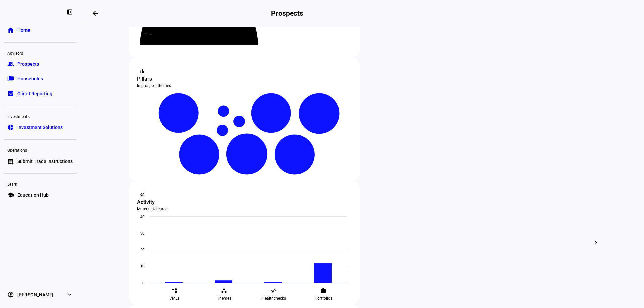  I want to click on span: Themes, so click(224, 298).